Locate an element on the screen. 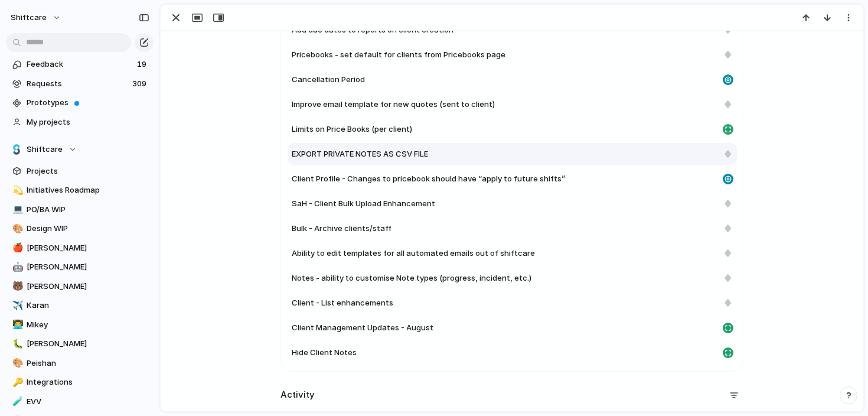 The width and height of the screenshot is (868, 416). span: Notes - ability to customise Note types (progress, incident, etc.) is located at coordinates (412, 278).